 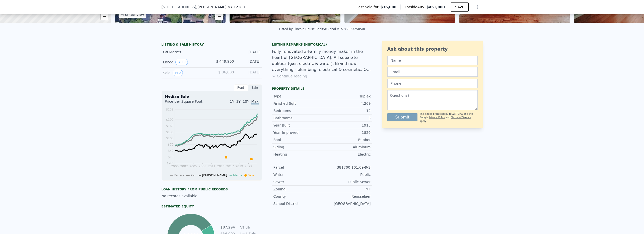 I want to click on span: Max, so click(x=255, y=102).